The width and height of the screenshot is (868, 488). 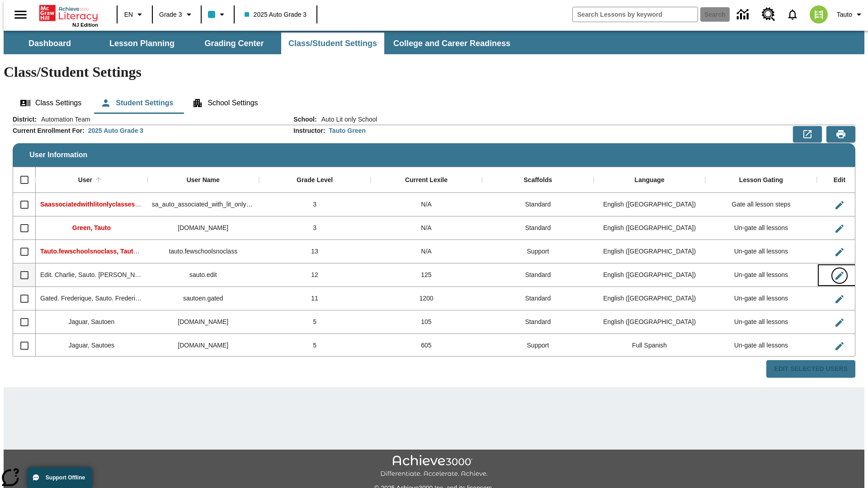 What do you see at coordinates (276, 15) in the screenshot?
I see `span: 2025 Auto Grade 3` at bounding box center [276, 15].